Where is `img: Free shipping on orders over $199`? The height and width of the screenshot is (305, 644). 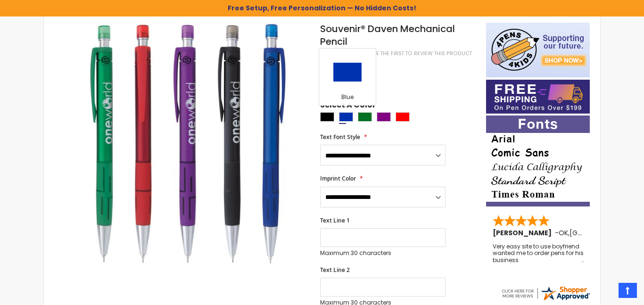 img: Free shipping on orders over $199 is located at coordinates (538, 96).